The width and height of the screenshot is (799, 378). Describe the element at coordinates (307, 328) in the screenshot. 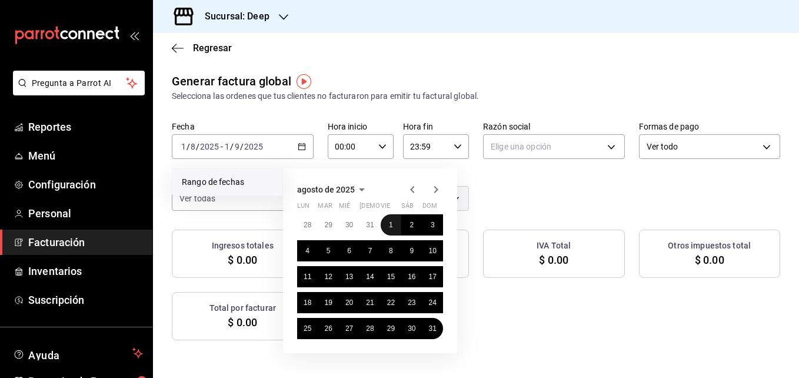

I see `abbr: 25 de agosto de 2025` at that location.